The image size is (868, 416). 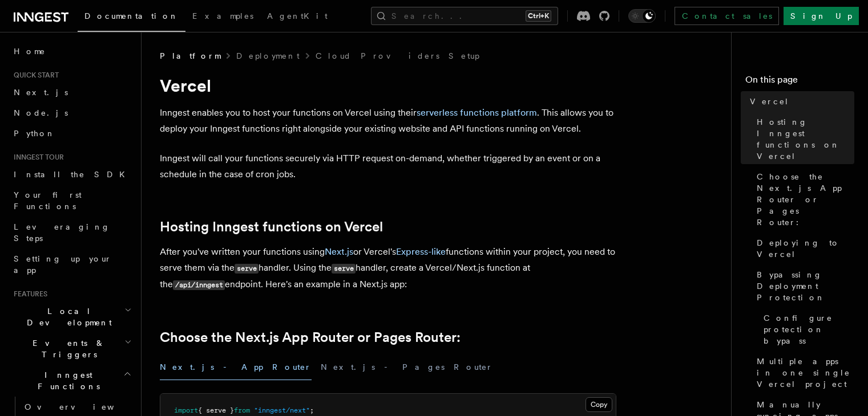 I want to click on span: Leveraging Steps, so click(x=62, y=233).